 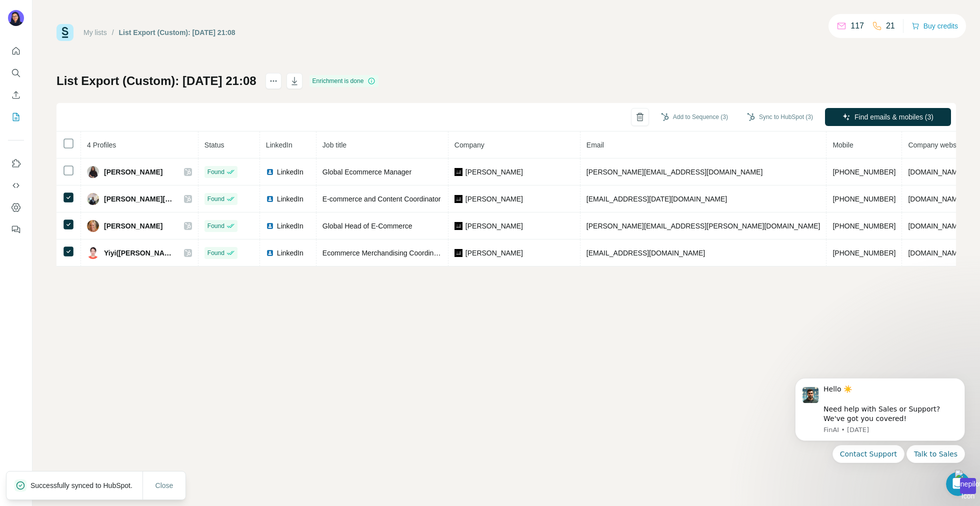 What do you see at coordinates (936, 145) in the screenshot?
I see `span: Company website` at bounding box center [936, 145].